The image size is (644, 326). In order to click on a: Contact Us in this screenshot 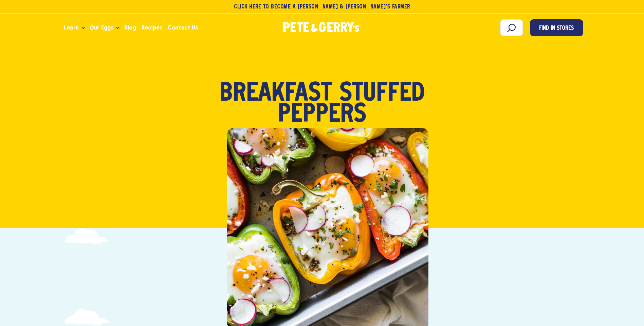, I will do `click(182, 28)`.